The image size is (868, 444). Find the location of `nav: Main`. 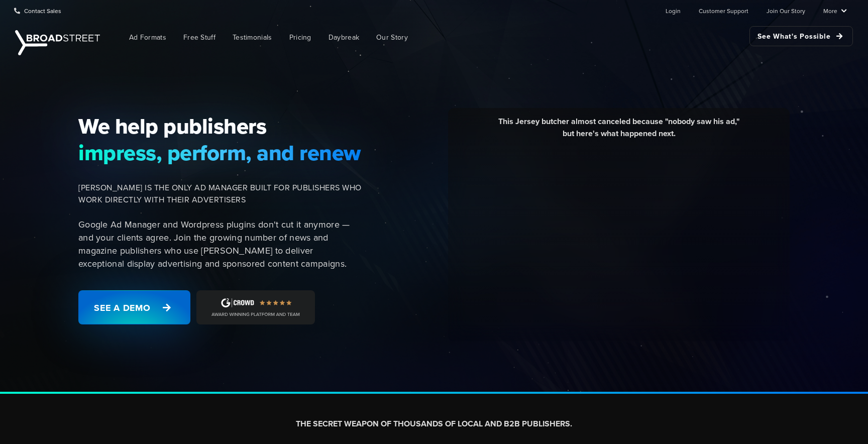

nav: Main is located at coordinates (479, 37).